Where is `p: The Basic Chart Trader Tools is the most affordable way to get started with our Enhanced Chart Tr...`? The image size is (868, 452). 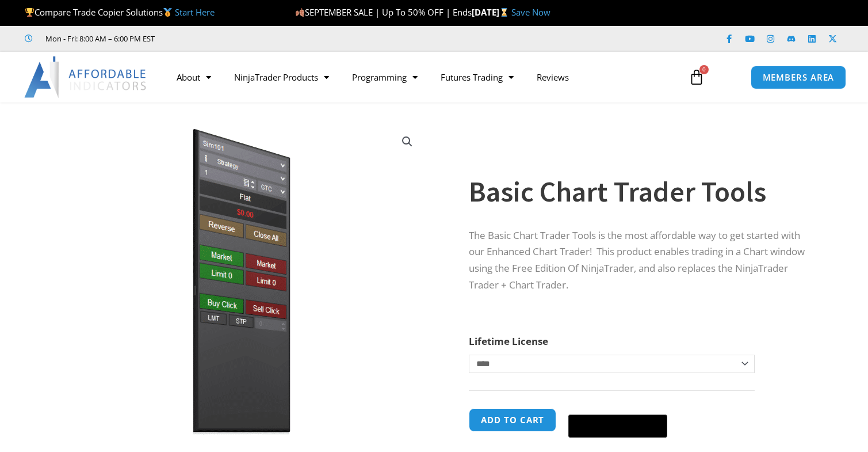 p: The Basic Chart Trader Tools is the most affordable way to get started with our Enhanced Chart Tr... is located at coordinates (637, 261).